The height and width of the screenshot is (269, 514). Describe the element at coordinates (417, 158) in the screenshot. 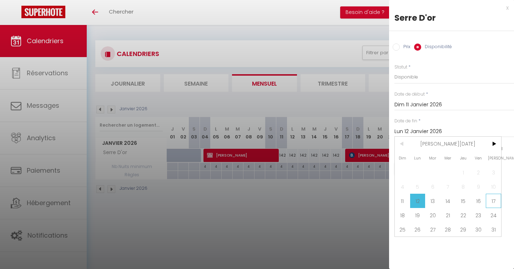

I see `span: Lun` at that location.